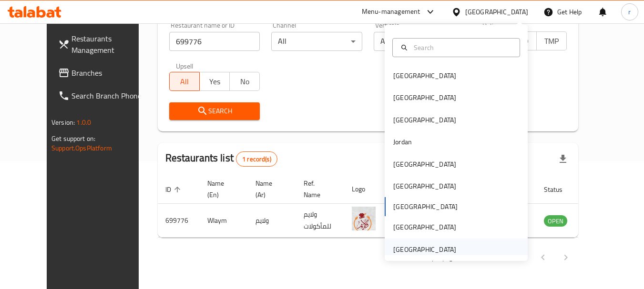  What do you see at coordinates (245, 81) in the screenshot?
I see `span: No` at bounding box center [245, 81].